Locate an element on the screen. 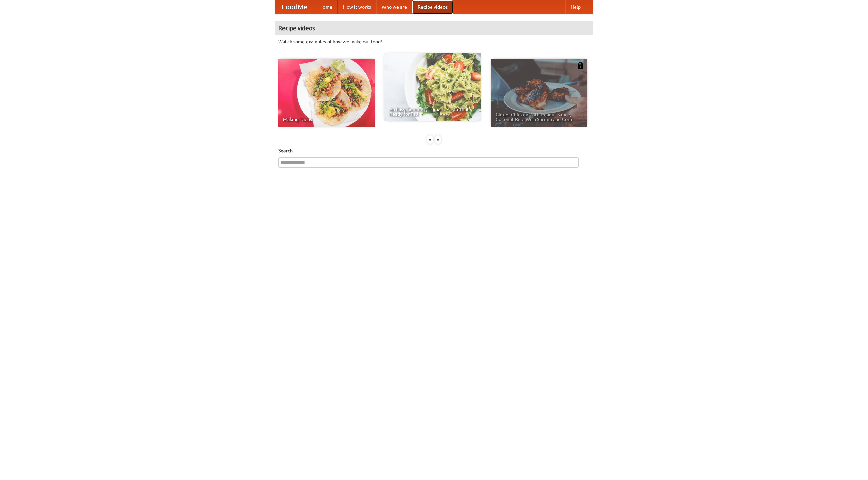 Image resolution: width=868 pixels, height=480 pixels. a: Help is located at coordinates (575, 7).